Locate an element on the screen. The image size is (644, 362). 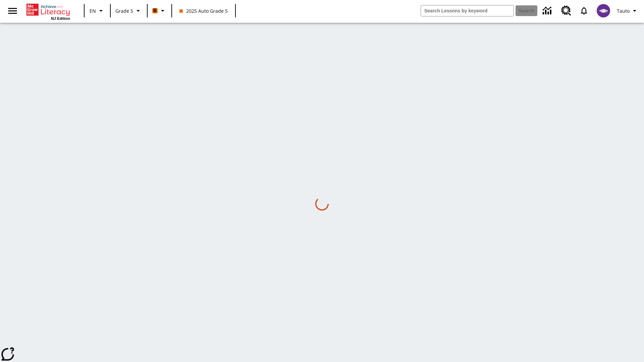
button: Select a new avatar is located at coordinates (603, 11).